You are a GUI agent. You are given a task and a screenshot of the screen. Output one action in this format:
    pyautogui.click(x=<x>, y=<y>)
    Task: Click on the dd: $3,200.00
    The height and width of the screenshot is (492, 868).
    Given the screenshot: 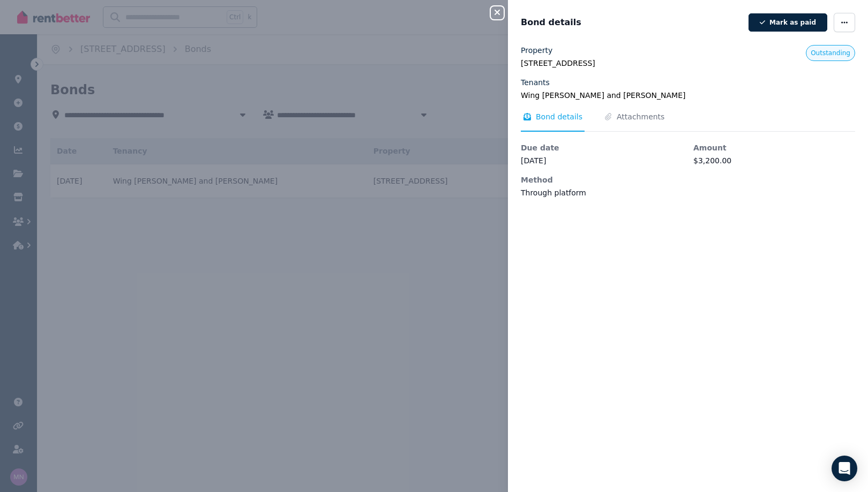 What is the action you would take?
    pyautogui.click(x=774, y=161)
    